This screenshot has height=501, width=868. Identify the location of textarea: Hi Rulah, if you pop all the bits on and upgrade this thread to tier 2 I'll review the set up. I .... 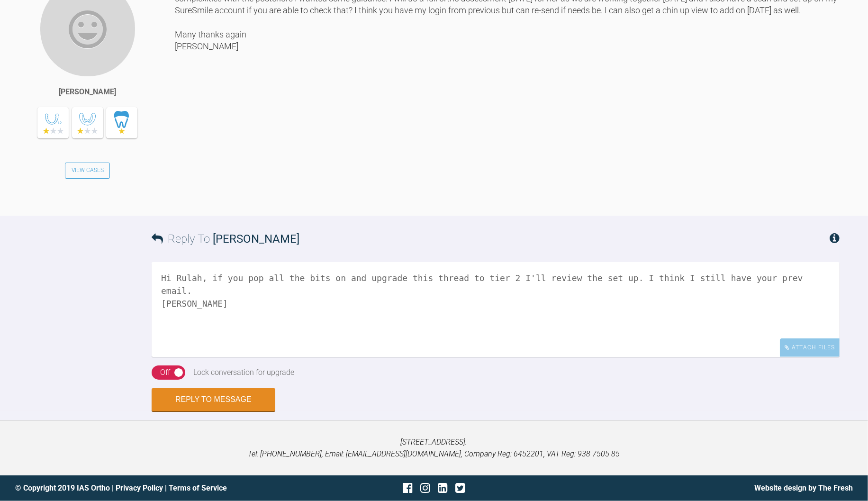
(496, 309).